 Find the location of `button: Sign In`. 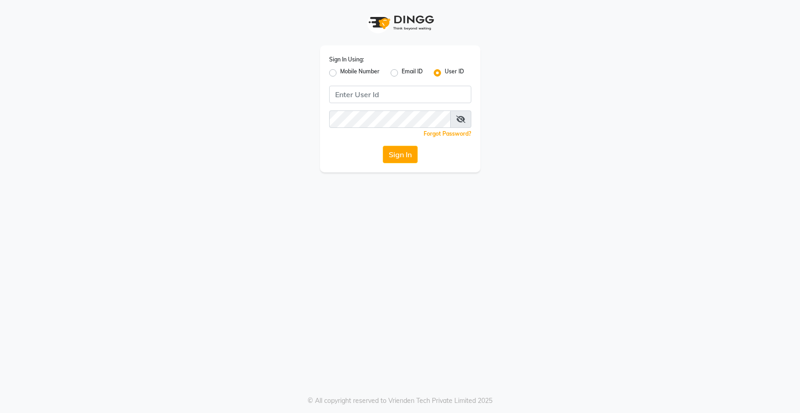

button: Sign In is located at coordinates (400, 155).